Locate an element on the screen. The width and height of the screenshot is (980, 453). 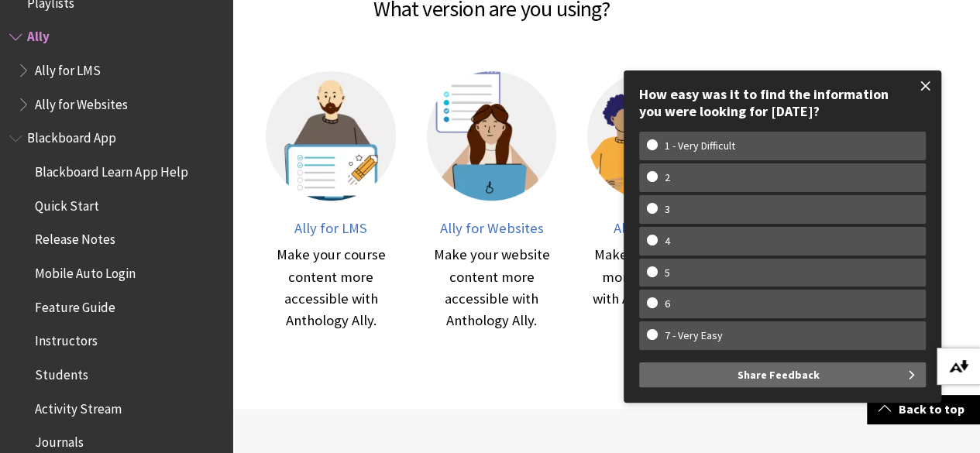
div: Make your website content more accessible with Anthology Ally. is located at coordinates (492, 288).